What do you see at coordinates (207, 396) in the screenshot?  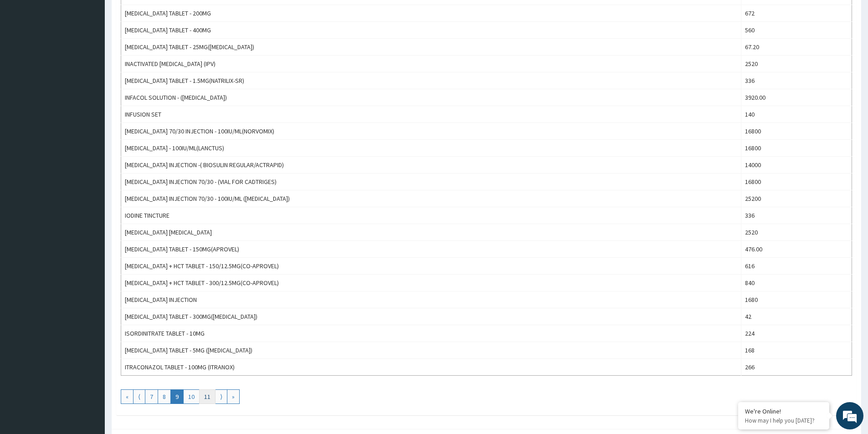 I see `a: Go to page number 11` at bounding box center [207, 396].